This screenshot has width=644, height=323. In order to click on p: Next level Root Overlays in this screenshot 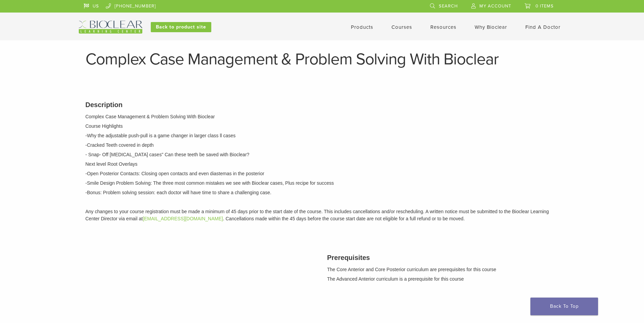, I will do `click(323, 164)`.